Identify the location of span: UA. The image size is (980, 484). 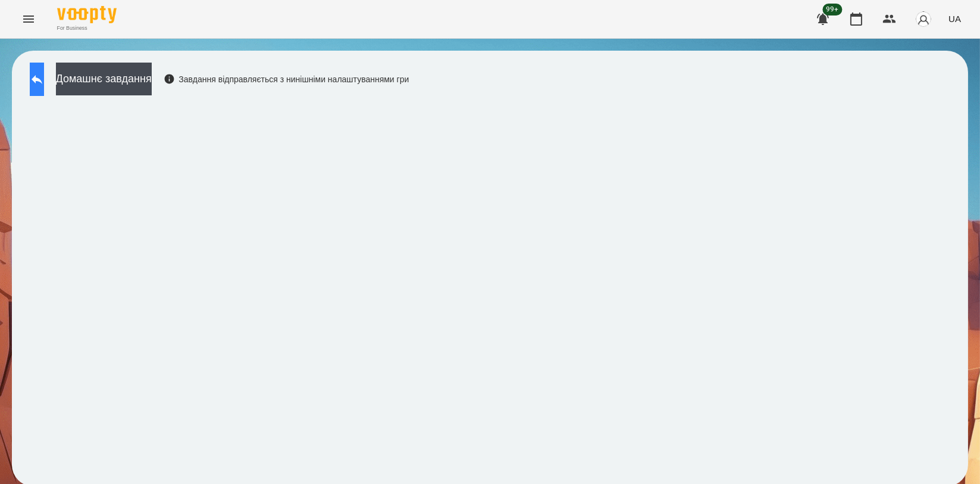
(955, 19).